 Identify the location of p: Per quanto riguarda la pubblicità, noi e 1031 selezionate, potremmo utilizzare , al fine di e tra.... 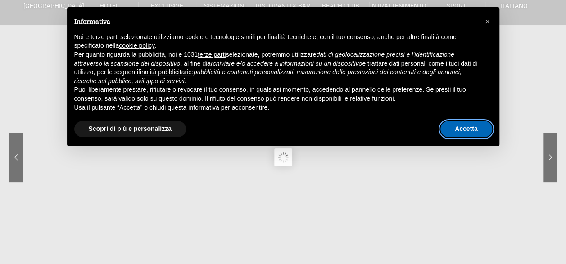
(276, 68).